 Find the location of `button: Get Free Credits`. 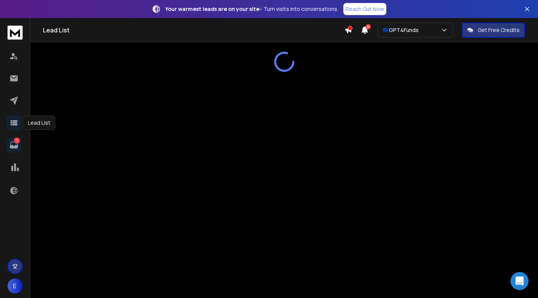

button: Get Free Credits is located at coordinates (493, 30).